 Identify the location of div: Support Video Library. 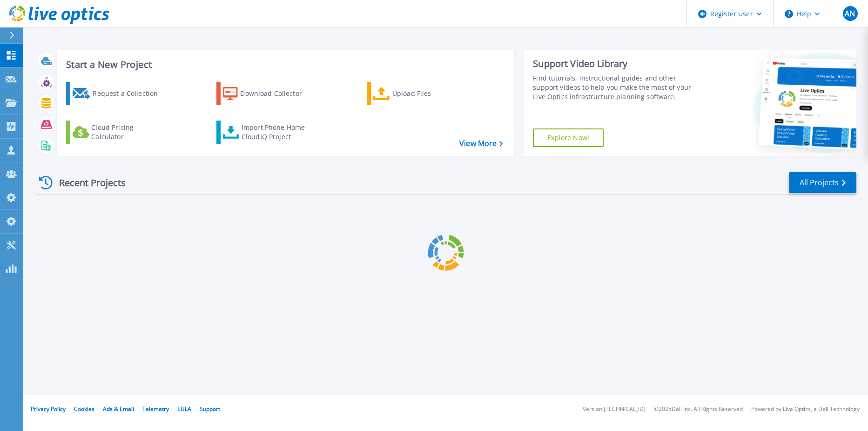
(618, 63).